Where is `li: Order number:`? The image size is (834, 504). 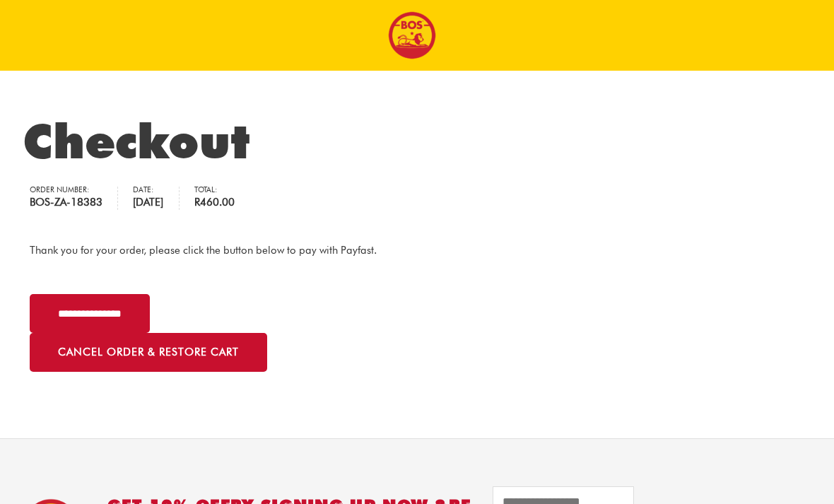 li: Order number: is located at coordinates (73, 198).